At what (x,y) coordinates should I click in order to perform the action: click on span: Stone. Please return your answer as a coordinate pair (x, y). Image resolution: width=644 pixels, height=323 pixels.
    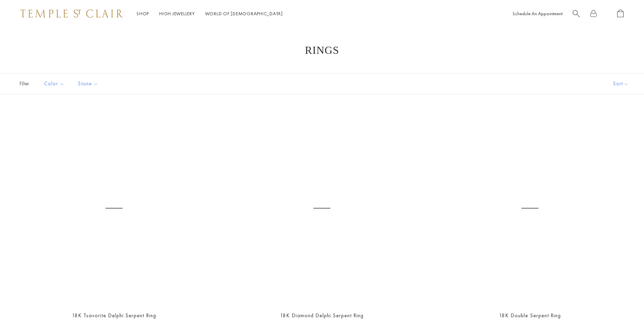
    Looking at the image, I should click on (89, 83).